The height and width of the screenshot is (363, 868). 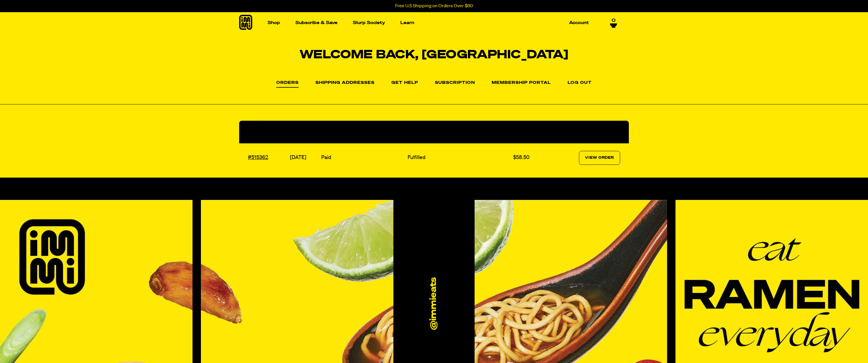 What do you see at coordinates (459, 158) in the screenshot?
I see `td: Fulfilled` at bounding box center [459, 158].